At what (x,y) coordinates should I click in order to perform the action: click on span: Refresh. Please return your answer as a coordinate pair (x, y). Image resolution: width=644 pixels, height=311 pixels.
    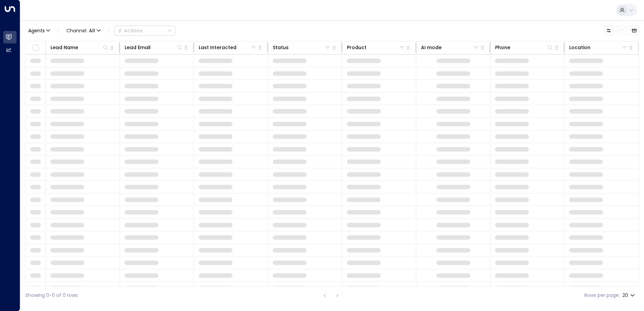
    Looking at the image, I should click on (621, 31).